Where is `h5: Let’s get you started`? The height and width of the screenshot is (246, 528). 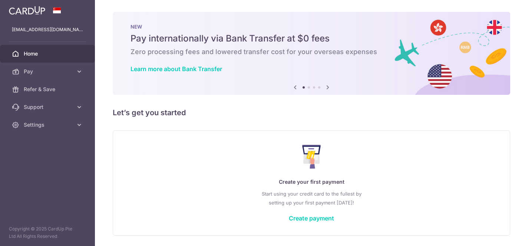 h5: Let’s get you started is located at coordinates (311, 113).